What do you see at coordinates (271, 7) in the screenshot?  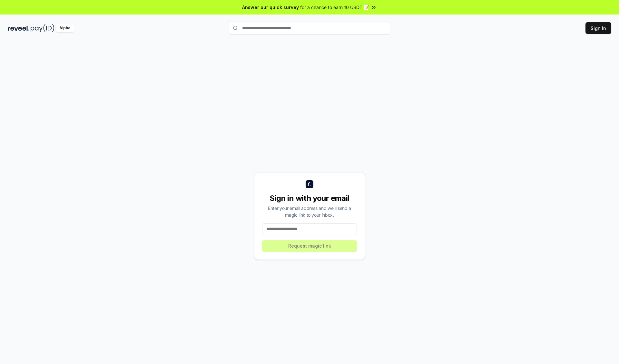 I see `span: Answer our quick survey` at bounding box center [271, 7].